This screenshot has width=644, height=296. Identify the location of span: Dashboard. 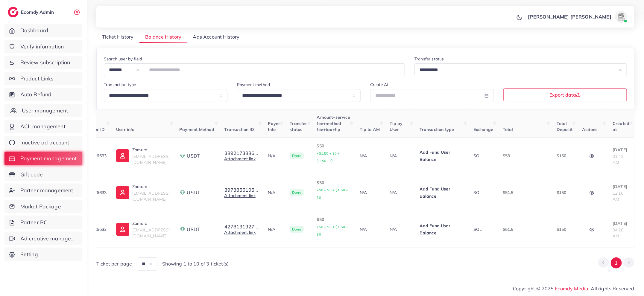
(34, 31).